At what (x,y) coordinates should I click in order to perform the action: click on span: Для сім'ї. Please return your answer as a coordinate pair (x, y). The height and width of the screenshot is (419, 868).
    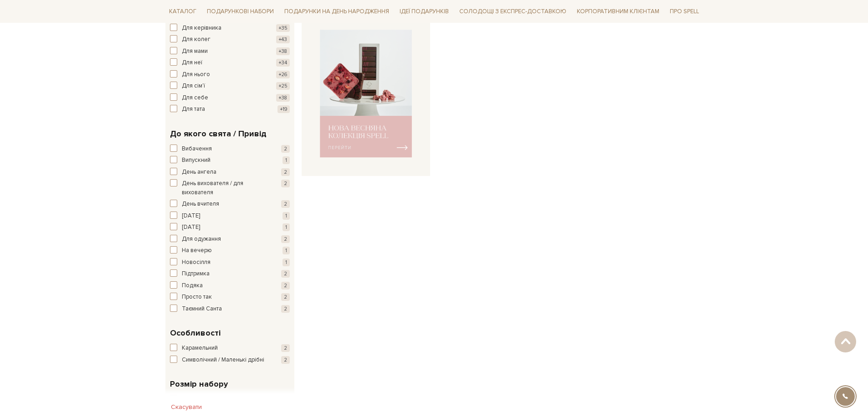
    Looking at the image, I should click on (193, 86).